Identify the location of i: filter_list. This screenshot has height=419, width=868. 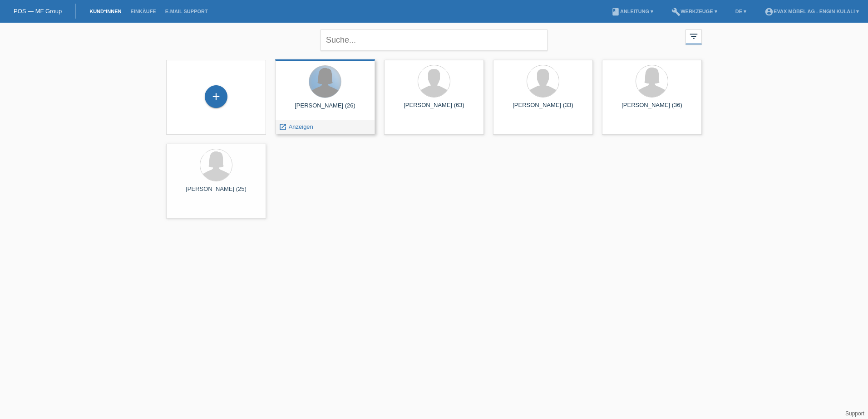
(694, 37).